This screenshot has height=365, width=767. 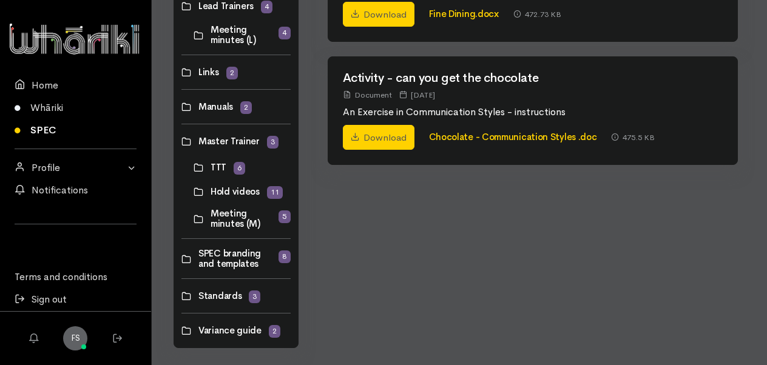 I want to click on a: Fine Dining.docx, so click(x=464, y=13).